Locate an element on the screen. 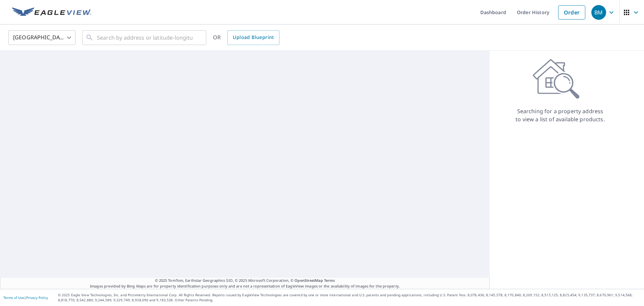 The width and height of the screenshot is (644, 306). a: Terms of Use is located at coordinates (14, 297).